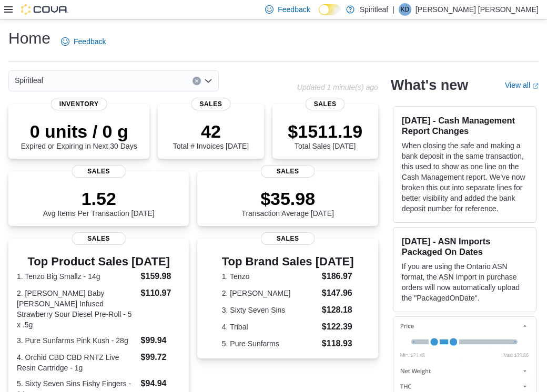 This screenshot has width=547, height=392. What do you see at coordinates (45, 10) in the screenshot?
I see `img: Cova` at bounding box center [45, 10].